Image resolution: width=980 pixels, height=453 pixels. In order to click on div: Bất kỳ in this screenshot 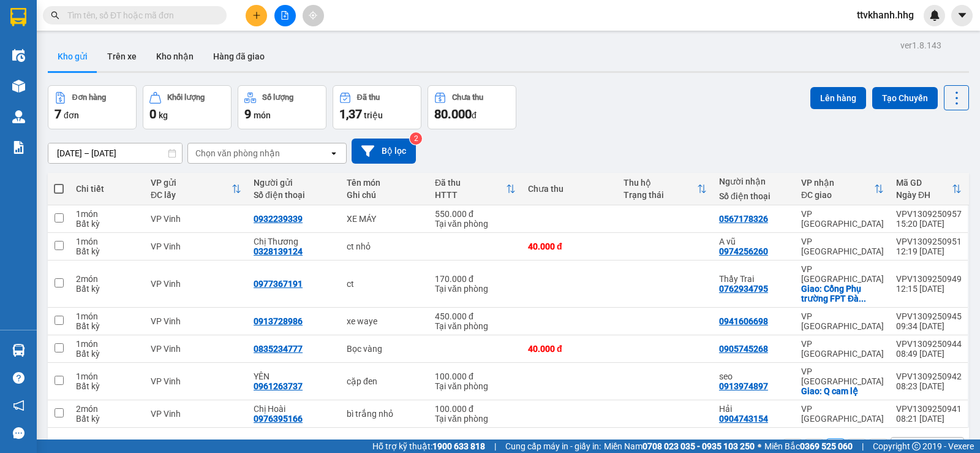, I will do `click(107, 251)`.